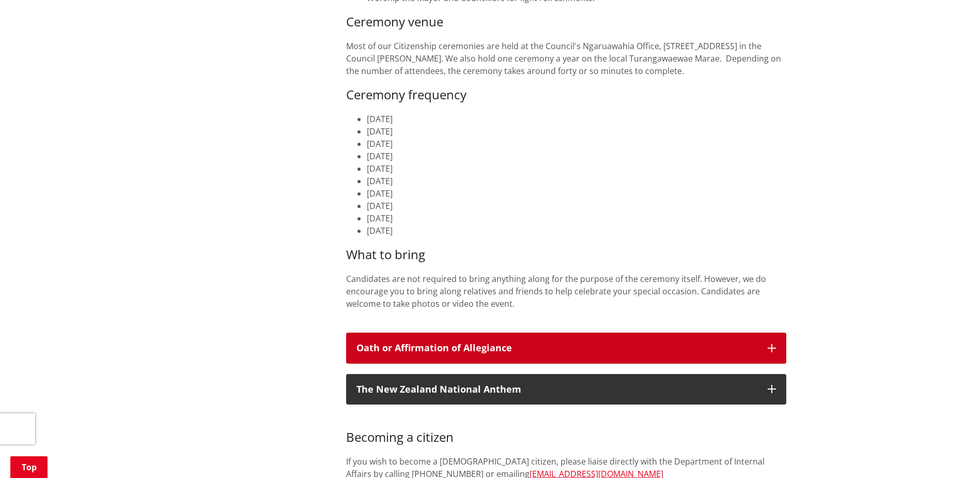  What do you see at coordinates (566, 348) in the screenshot?
I see `button: Oath or Affirmation of Allegiance` at bounding box center [566, 348].